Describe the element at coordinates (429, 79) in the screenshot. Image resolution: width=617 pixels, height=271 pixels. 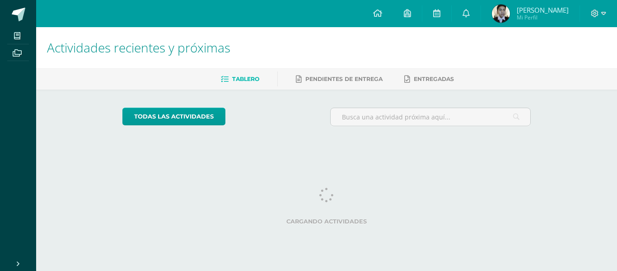
I see `a: Entregadas` at that location.